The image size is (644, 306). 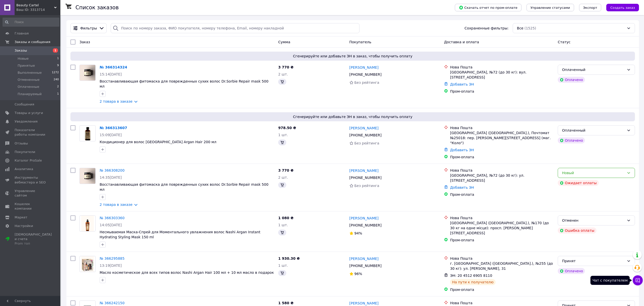 What do you see at coordinates (610, 281) in the screenshot?
I see `div: Чат с покупателем` at bounding box center [610, 281].